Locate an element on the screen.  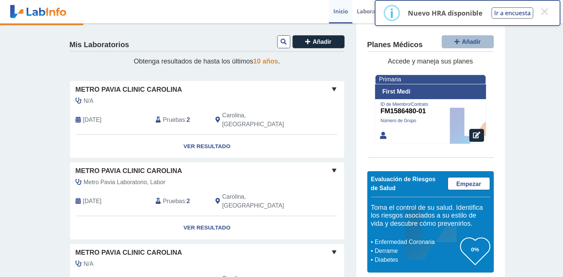
button: Ir a encuesta is located at coordinates (512, 13).